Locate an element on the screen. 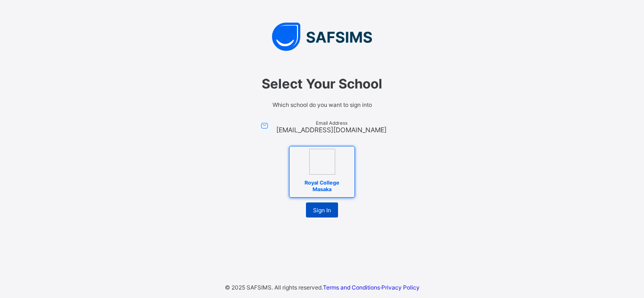 The image size is (644, 298). span: © 2025 SAFSIMS. All rights reserved. is located at coordinates (274, 287).